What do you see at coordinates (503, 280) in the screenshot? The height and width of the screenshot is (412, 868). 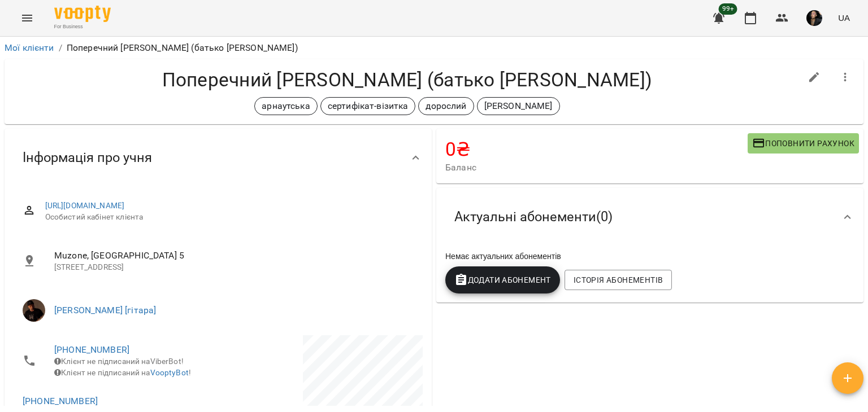 I see `span: Додати Абонемент` at bounding box center [503, 280].